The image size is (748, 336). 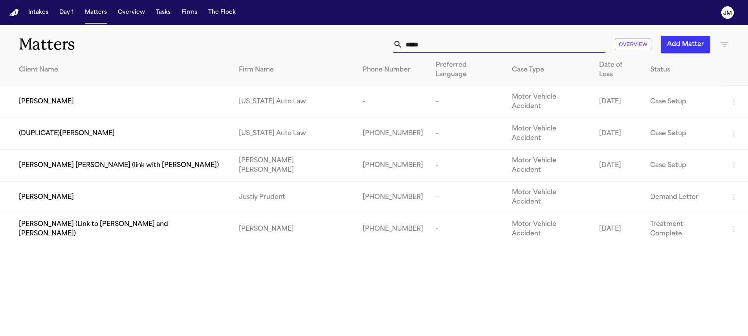 I want to click on button: Firms, so click(x=189, y=13).